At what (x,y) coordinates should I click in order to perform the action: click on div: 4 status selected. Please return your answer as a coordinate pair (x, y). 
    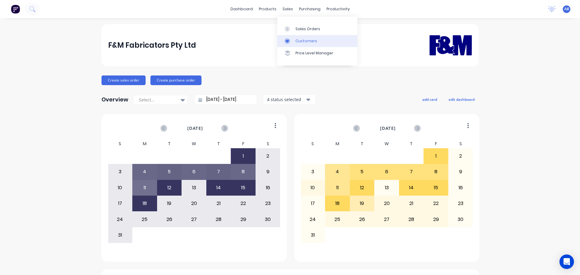
    Looking at the image, I should click on (286, 99).